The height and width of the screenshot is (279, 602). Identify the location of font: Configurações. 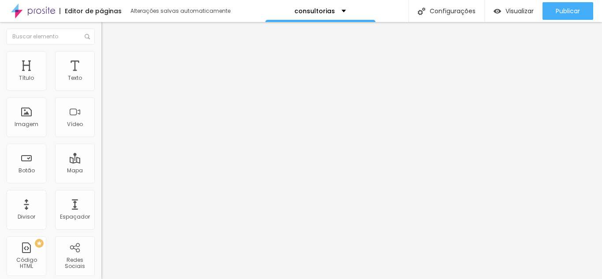
(453, 11).